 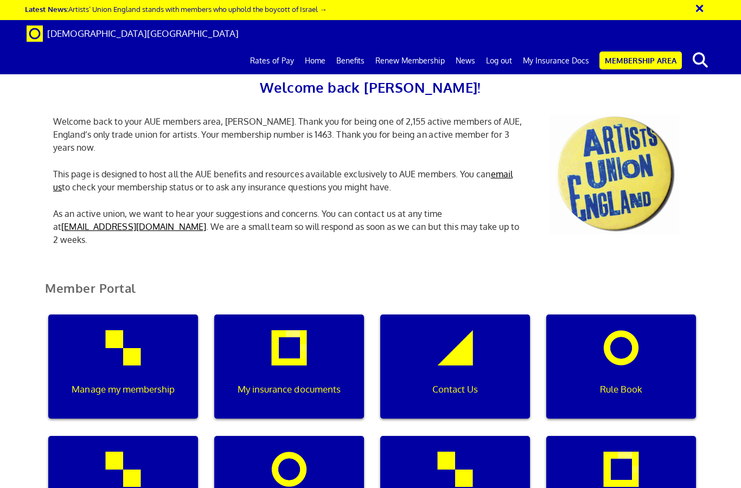 What do you see at coordinates (123, 390) in the screenshot?
I see `p: Manage my membership` at bounding box center [123, 390].